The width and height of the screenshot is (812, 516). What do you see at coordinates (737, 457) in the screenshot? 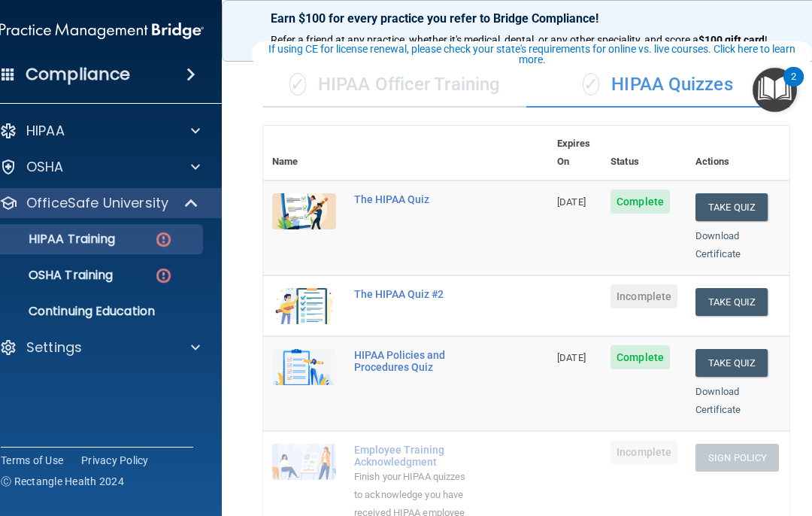
I see `button: Sign Policy` at bounding box center [737, 457].